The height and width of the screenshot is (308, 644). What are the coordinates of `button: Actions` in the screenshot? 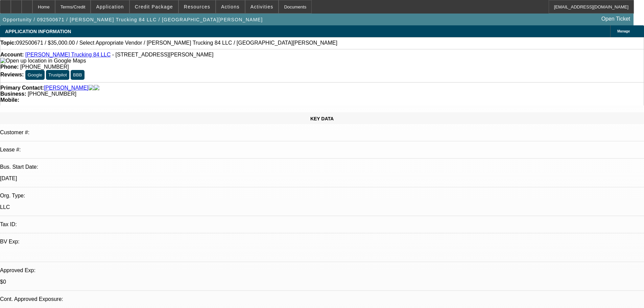 It's located at (230, 7).